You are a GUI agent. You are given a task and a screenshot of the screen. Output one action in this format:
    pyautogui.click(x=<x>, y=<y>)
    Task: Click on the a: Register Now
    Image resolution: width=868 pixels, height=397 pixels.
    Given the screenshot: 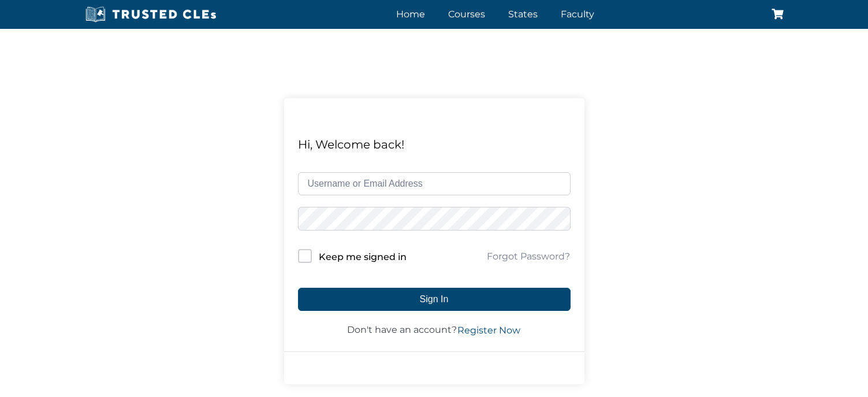 What is the action you would take?
    pyautogui.click(x=489, y=331)
    